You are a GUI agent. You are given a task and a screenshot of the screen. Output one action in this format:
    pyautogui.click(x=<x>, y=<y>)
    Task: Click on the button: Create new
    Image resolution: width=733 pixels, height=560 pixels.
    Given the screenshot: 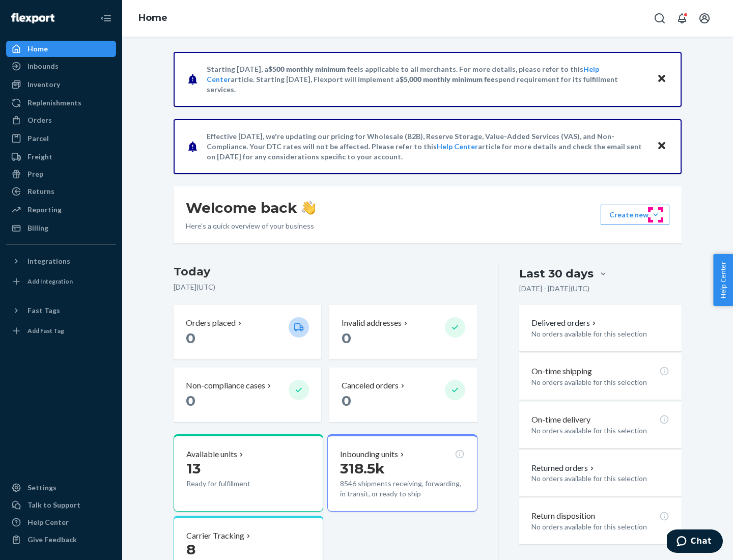 What is the action you would take?
    pyautogui.click(x=635, y=215)
    